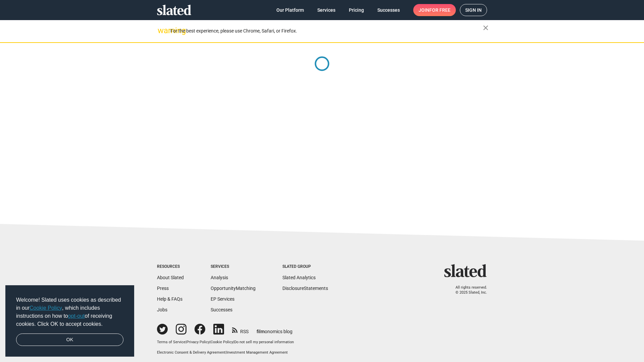 Image resolution: width=644 pixels, height=362 pixels. Describe the element at coordinates (356, 10) in the screenshot. I see `a: Pricing` at that location.